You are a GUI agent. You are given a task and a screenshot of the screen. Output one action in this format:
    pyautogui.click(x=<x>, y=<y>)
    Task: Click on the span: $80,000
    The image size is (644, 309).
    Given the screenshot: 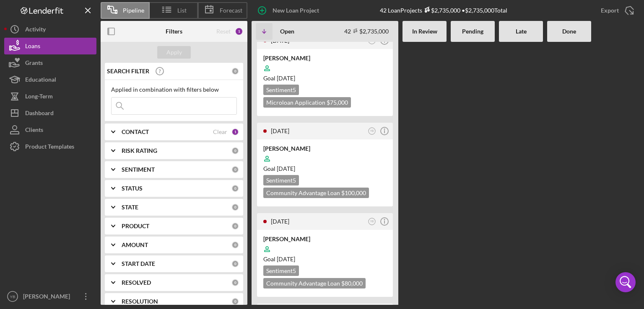 What is the action you would take?
    pyautogui.click(x=352, y=283)
    